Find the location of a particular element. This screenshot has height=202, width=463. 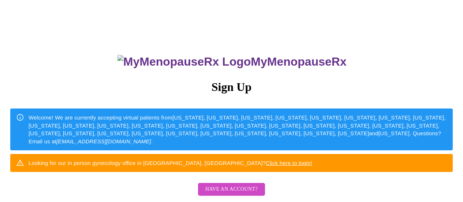

img: MyMenopauseRx Logo is located at coordinates (184, 61).